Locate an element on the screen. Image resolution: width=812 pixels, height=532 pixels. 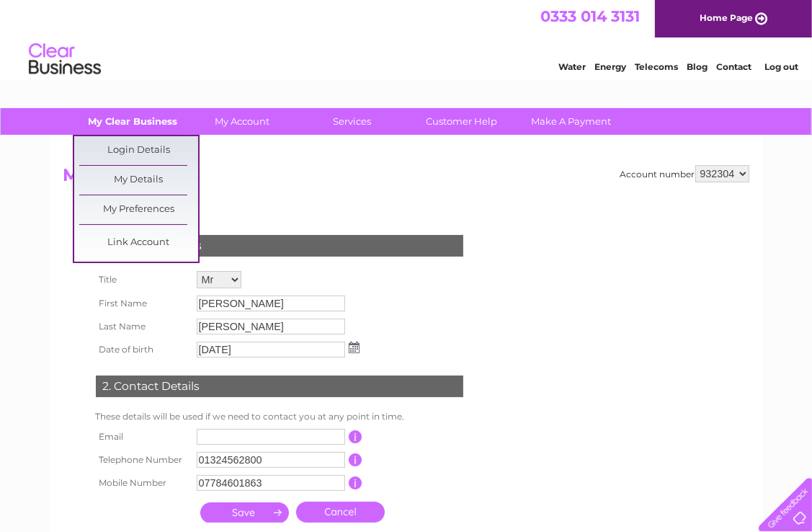
a: My Account is located at coordinates (242, 121).